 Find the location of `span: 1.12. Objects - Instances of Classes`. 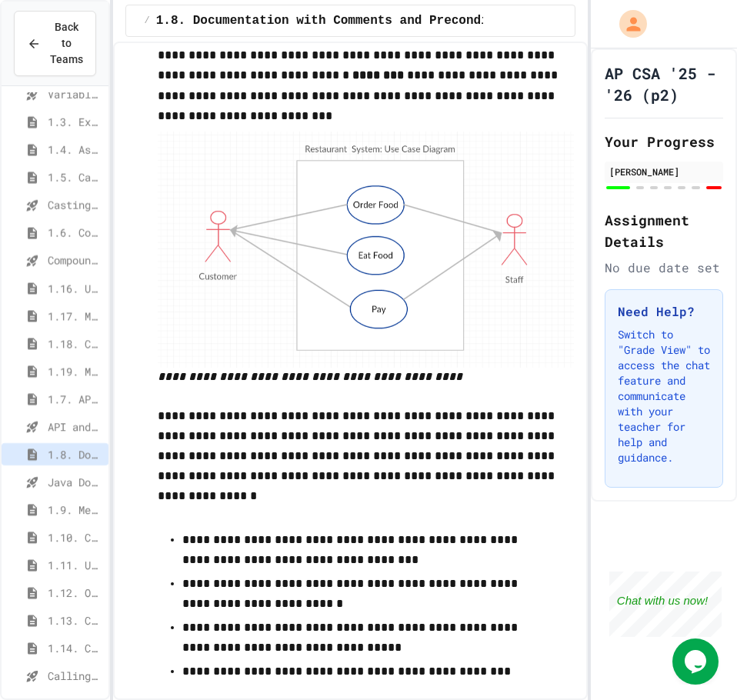

span: 1.12. Objects - Instances of Classes is located at coordinates (75, 593).